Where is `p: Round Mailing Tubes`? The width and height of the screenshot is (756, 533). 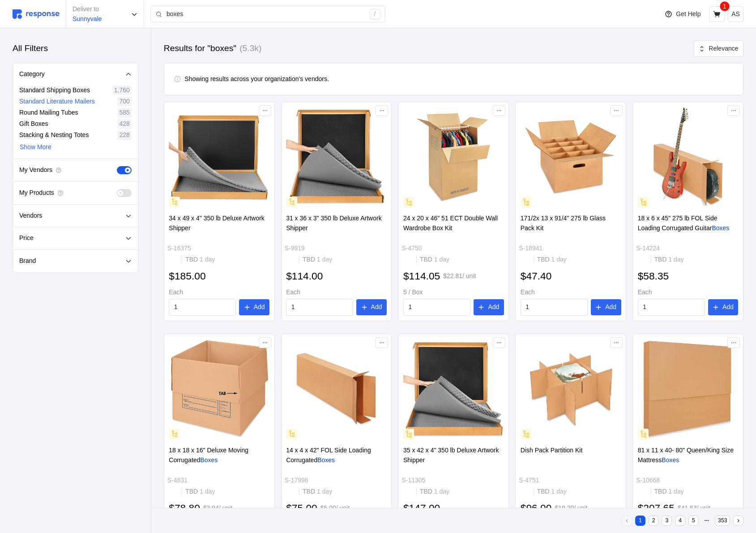
p: Round Mailing Tubes is located at coordinates (49, 113).